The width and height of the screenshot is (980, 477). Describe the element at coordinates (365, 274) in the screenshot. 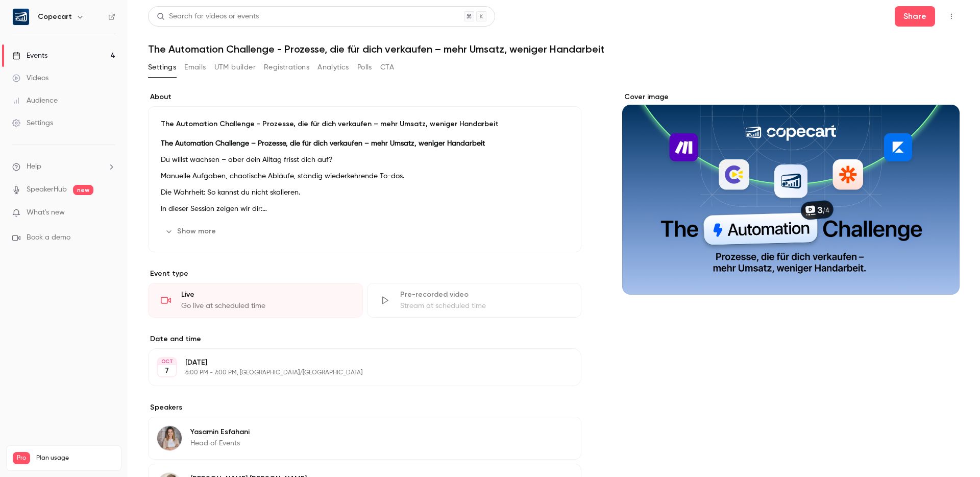

I see `p: Event type` at that location.